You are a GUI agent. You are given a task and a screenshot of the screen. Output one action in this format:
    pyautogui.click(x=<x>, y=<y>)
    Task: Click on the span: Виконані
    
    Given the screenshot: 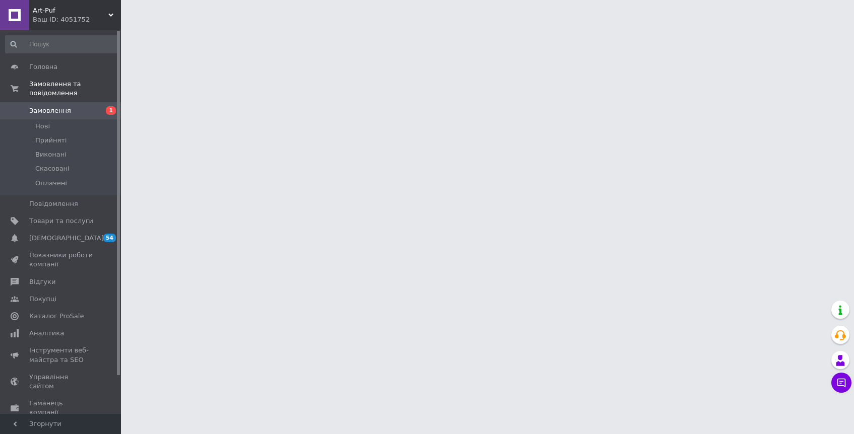 What is the action you would take?
    pyautogui.click(x=51, y=155)
    